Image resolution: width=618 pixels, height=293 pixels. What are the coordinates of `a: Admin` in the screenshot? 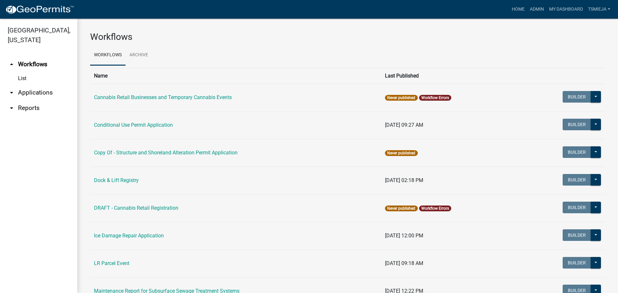 It's located at (537, 9).